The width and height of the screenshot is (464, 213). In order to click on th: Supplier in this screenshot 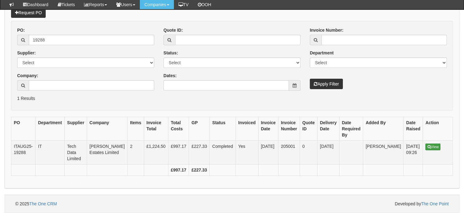, I will do `click(75, 129)`.